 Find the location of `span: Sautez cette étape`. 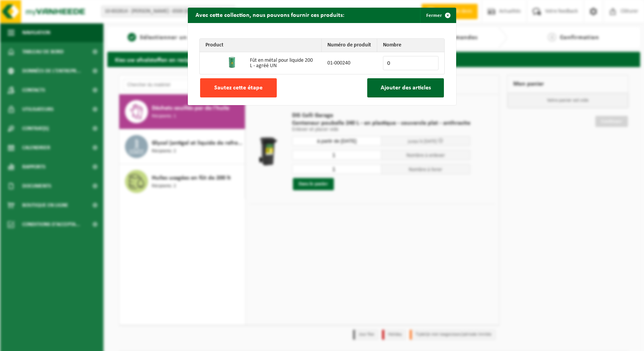

span: Sautez cette étape is located at coordinates (238, 88).